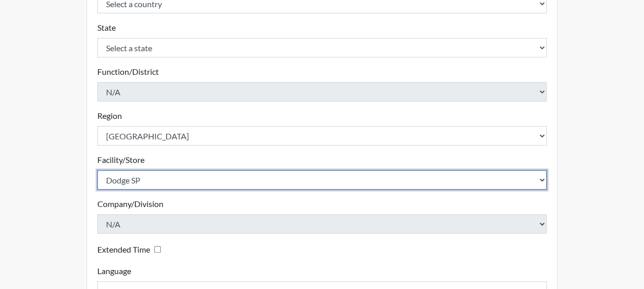 The image size is (644, 289). I want to click on label: Region, so click(110, 116).